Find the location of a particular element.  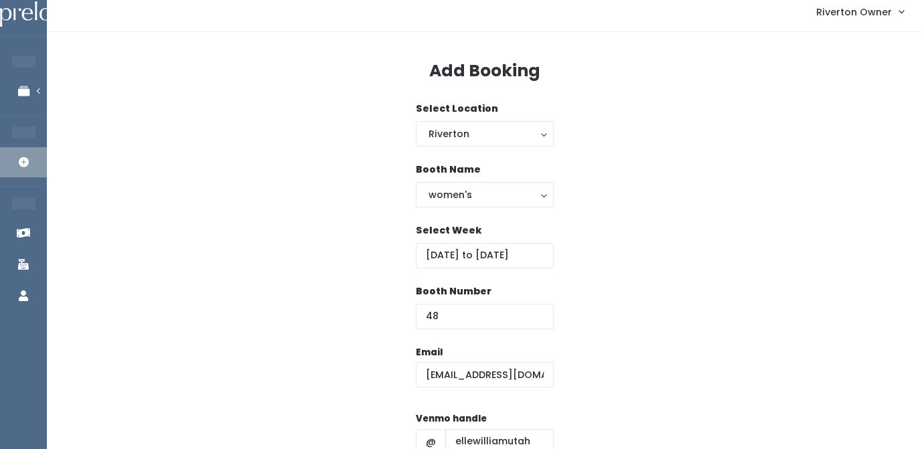

button: women's is located at coordinates (485, 195).